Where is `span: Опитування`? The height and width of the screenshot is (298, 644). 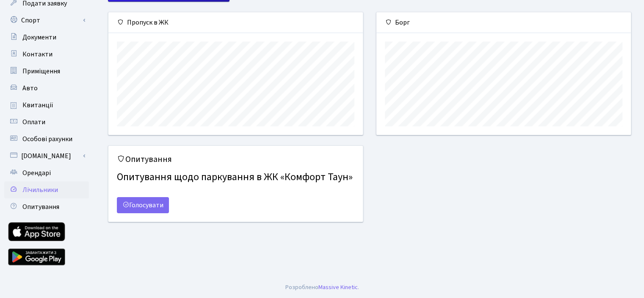 span: Опитування is located at coordinates (41, 207).